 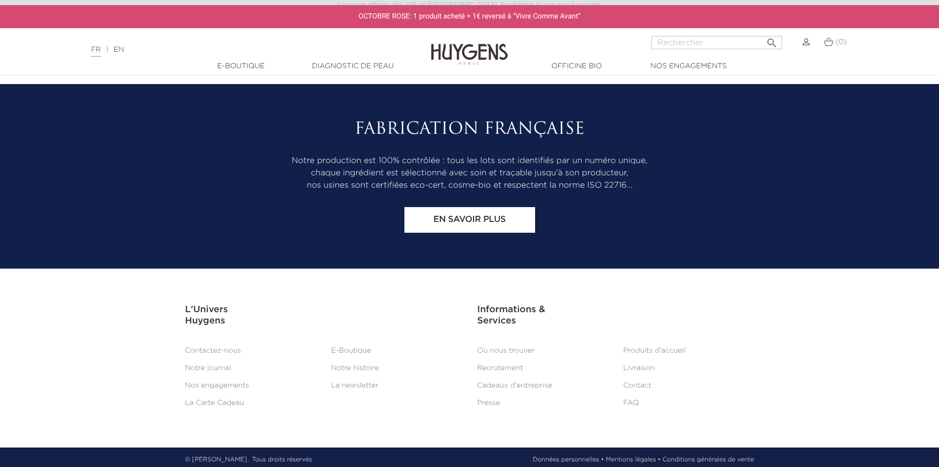 I want to click on a: Officine Bio, so click(x=577, y=66).